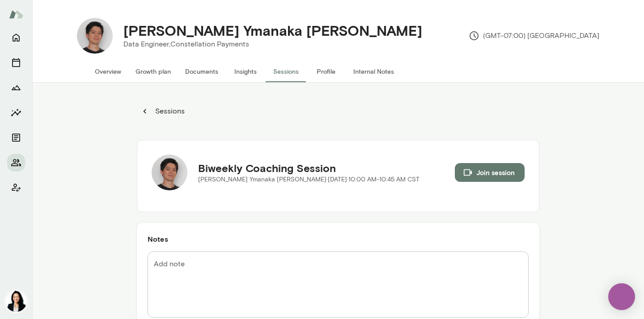 This screenshot has width=644, height=319. Describe the element at coordinates (326, 71) in the screenshot. I see `button: Profile` at that location.